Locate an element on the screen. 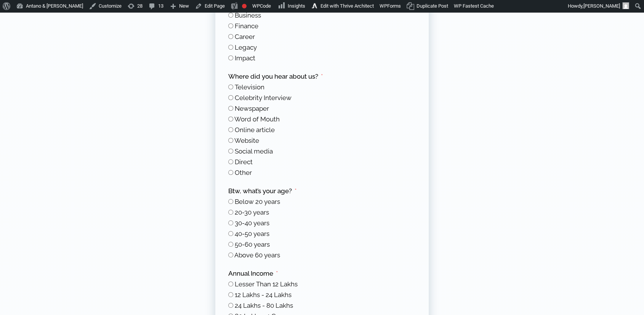 The height and width of the screenshot is (315, 644). span: 24 Lakhs - 80 Lakhs is located at coordinates (263, 305).